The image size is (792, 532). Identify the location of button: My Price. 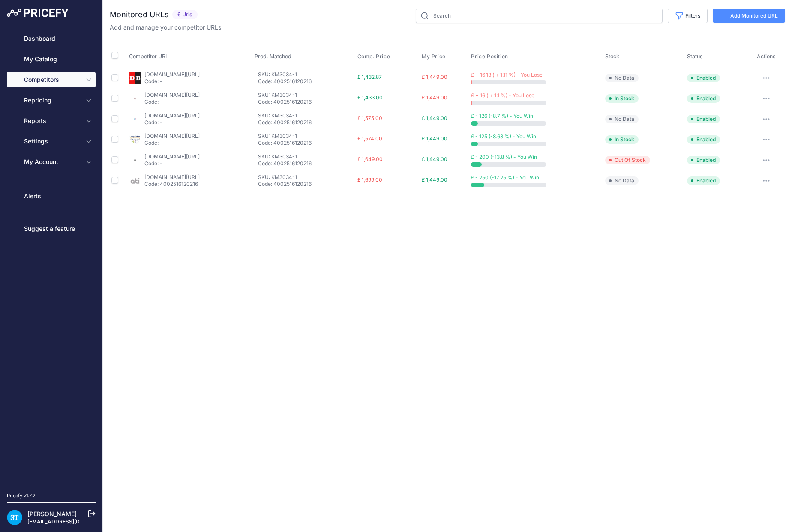
(434, 56).